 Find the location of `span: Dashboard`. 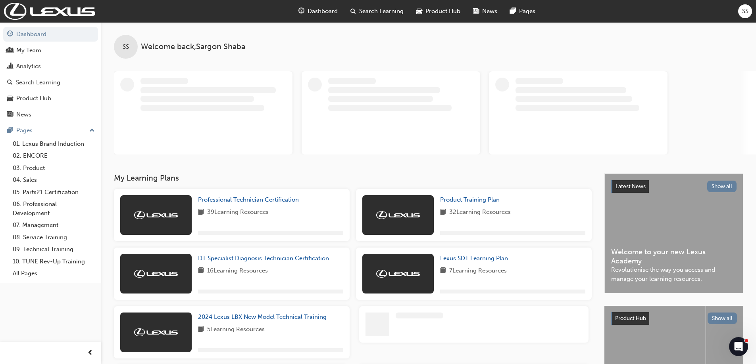

span: Dashboard is located at coordinates (322, 11).